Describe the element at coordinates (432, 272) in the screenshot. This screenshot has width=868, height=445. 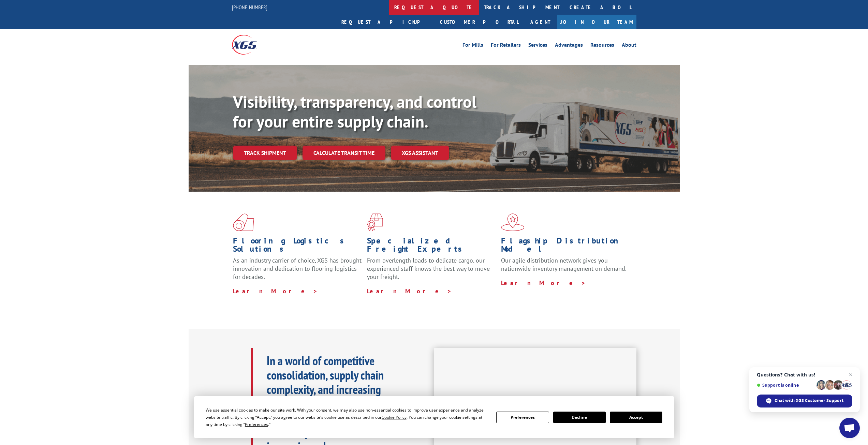
I see `p: From overlength loads to delicate cargo, our experienced staff knows the best way to move your fr...` at that location.